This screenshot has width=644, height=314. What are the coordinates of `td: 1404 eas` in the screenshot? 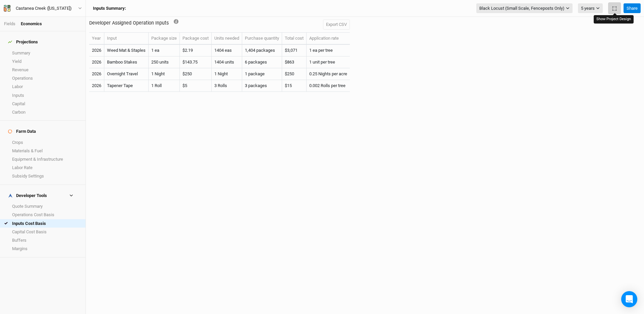 It's located at (227, 50).